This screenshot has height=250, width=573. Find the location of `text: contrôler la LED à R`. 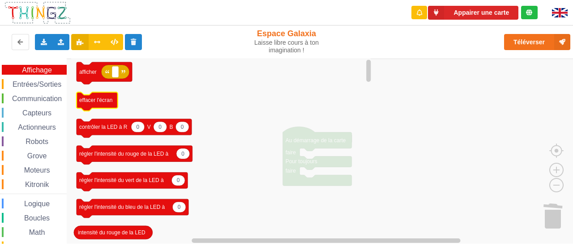

text: contrôler la LED à R is located at coordinates (103, 127).